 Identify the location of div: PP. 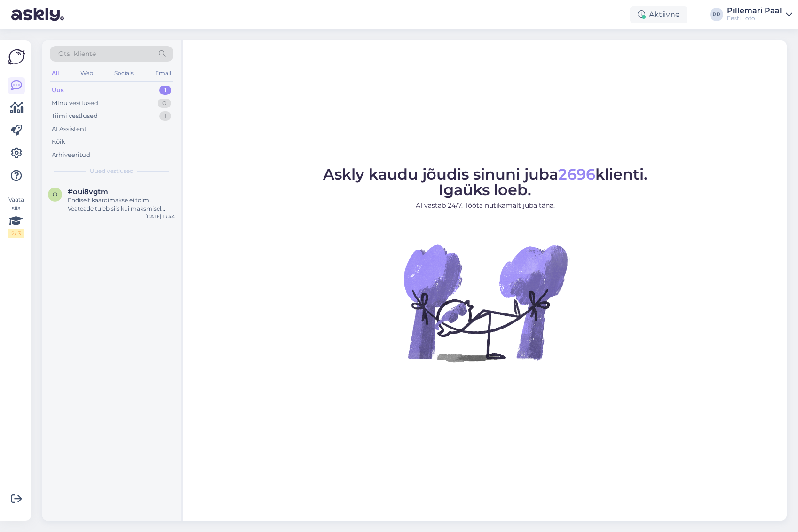
(716, 15).